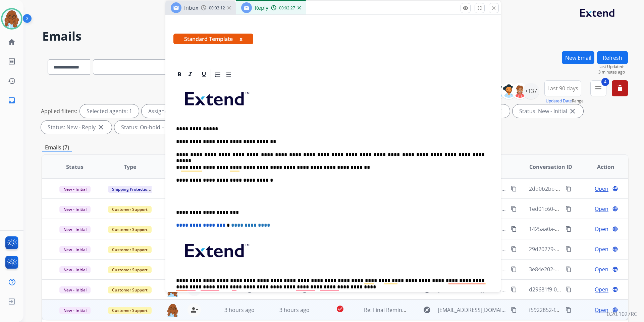 The image size is (644, 322). I want to click on span: Re: Final Reminder! Send in your product to proceed with your claim, so click(450, 310).